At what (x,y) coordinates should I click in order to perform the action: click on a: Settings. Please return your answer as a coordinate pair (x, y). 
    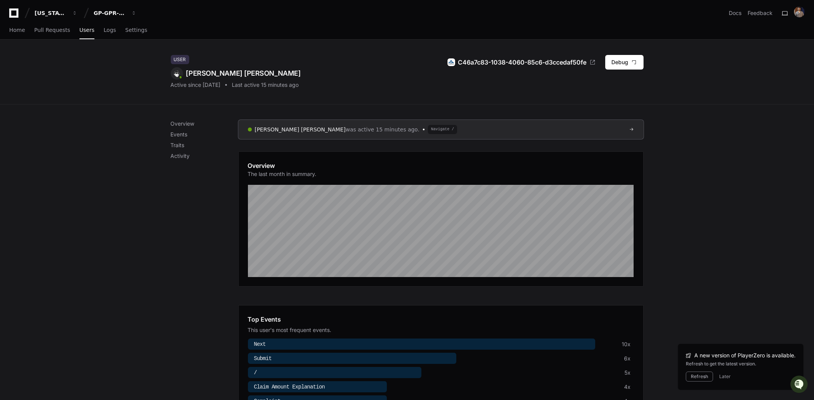
    Looking at the image, I should click on (136, 30).